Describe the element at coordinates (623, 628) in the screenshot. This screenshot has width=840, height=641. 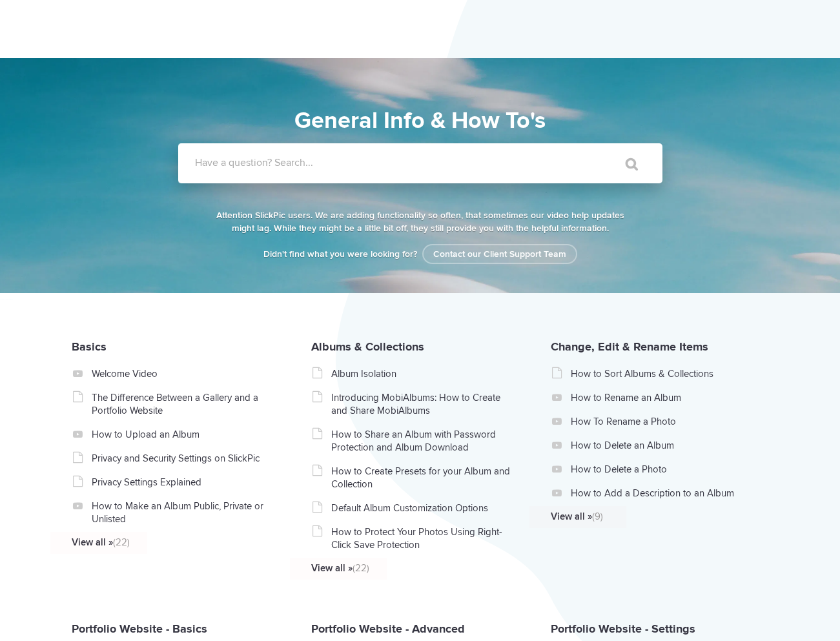
I see `a: Portfolio Website - Settings` at that location.